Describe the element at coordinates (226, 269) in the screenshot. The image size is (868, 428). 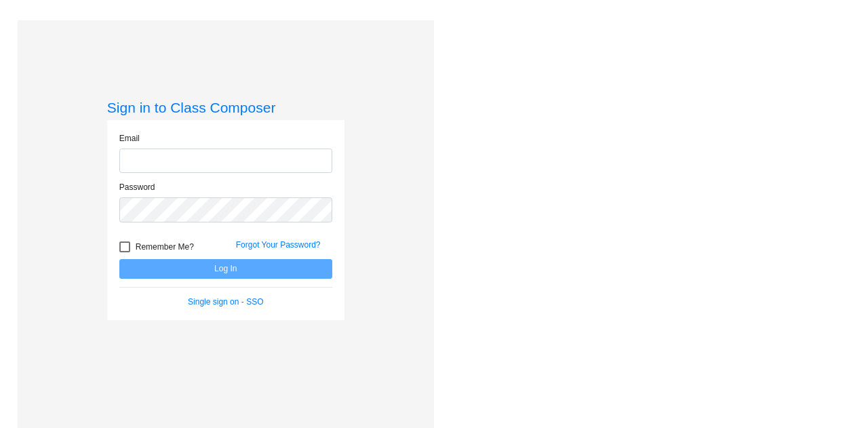
I see `button: Log In` at that location.